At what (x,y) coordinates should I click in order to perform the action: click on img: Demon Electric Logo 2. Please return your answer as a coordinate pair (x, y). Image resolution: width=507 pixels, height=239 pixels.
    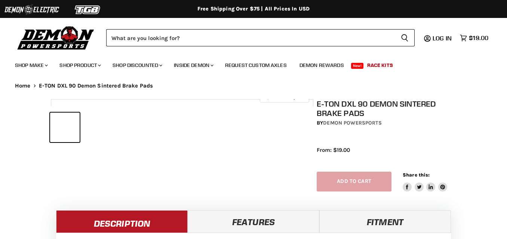
    Looking at the image, I should click on (32, 10).